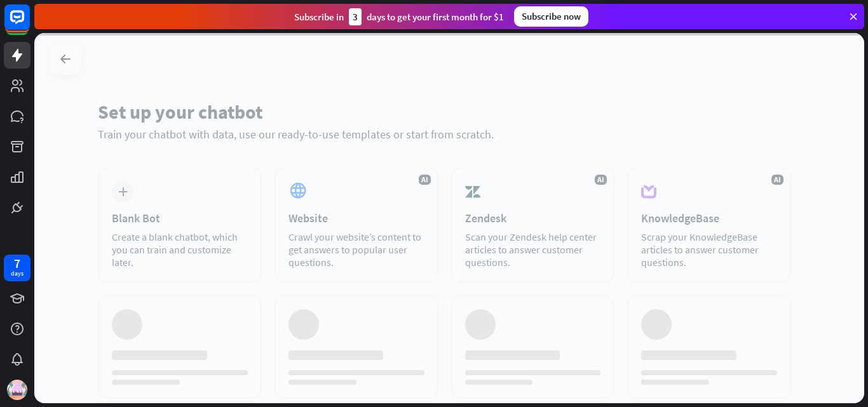 This screenshot has width=868, height=407. What do you see at coordinates (551, 16) in the screenshot?
I see `div: Subscribe now` at bounding box center [551, 16].